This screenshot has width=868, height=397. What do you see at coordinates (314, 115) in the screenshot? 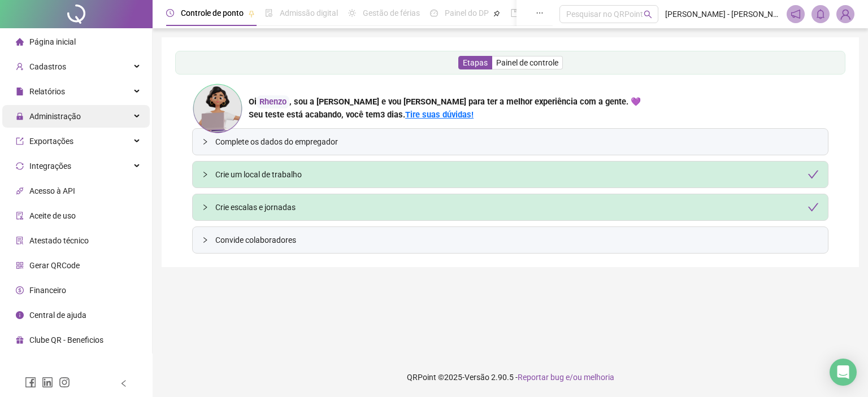
I see `span: Seu teste está acabando, você tem` at bounding box center [314, 115].